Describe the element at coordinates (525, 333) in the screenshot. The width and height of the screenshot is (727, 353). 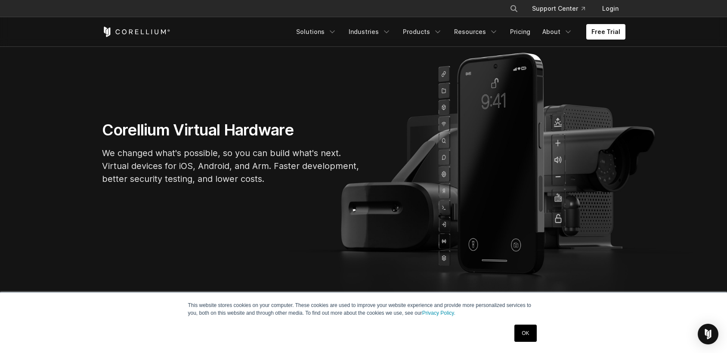
I see `a: OK` at that location.